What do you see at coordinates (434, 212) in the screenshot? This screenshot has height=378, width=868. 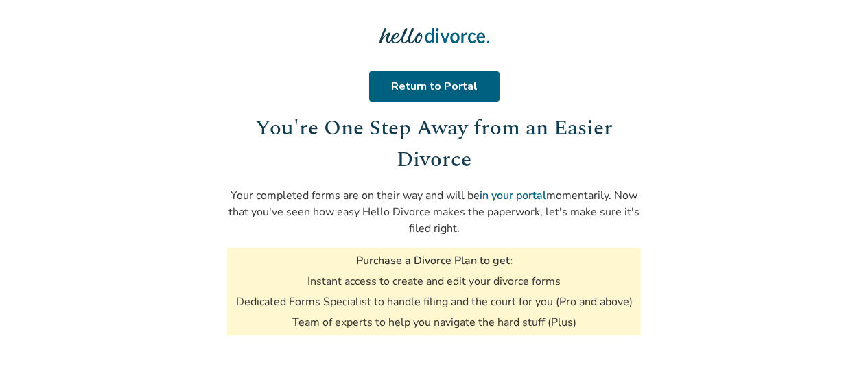 I see `p: Your completed forms are on their way and will be momentarily. Now that you've seen how easy Hell...` at bounding box center [434, 212].